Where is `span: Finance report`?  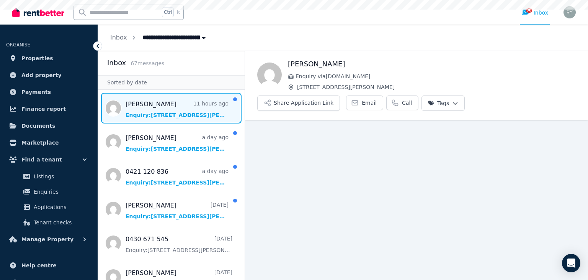 span: Finance report is located at coordinates (44, 109).